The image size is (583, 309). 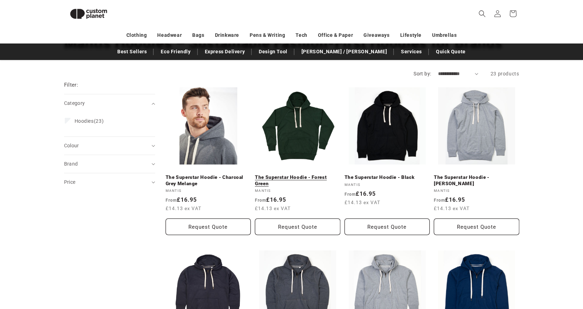 I want to click on span: Category, so click(x=75, y=103).